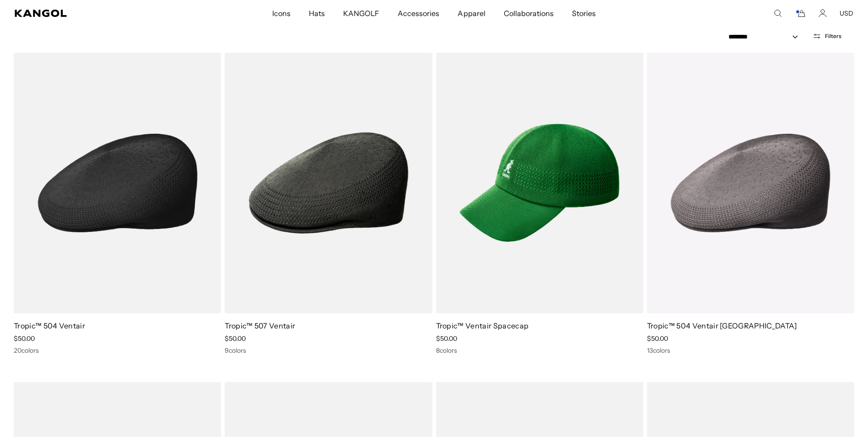 The image size is (868, 437). What do you see at coordinates (847, 14) in the screenshot?
I see `button: USD` at bounding box center [847, 14].